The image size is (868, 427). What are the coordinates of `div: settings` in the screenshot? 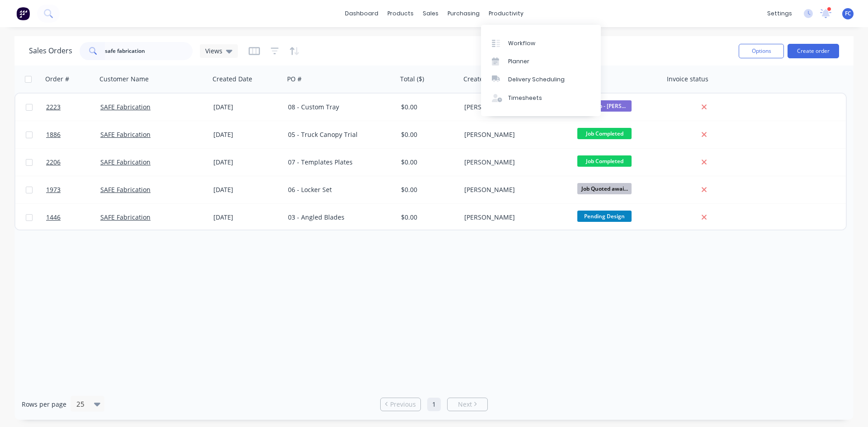 It's located at (780, 13).